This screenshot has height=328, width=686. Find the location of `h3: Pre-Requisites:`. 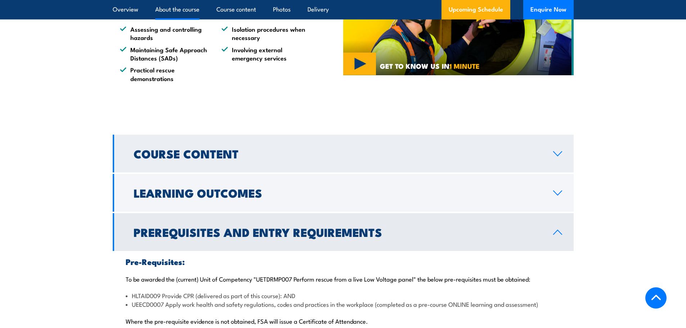

h3: Pre-Requisites: is located at coordinates (343, 261).